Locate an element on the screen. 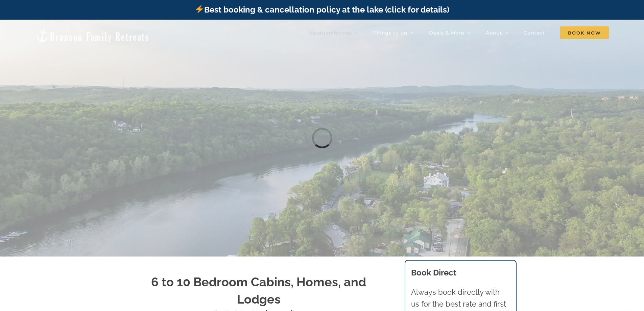  a: Book Now is located at coordinates (585, 33).